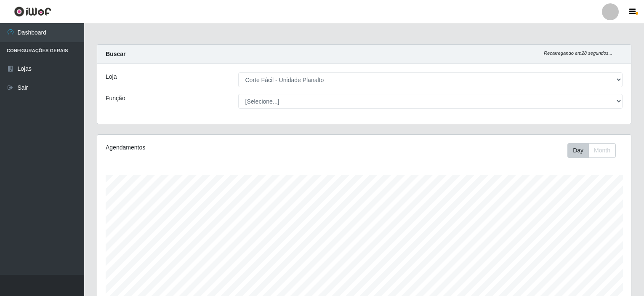 The image size is (644, 296). What do you see at coordinates (578, 150) in the screenshot?
I see `button: Day` at bounding box center [578, 150].